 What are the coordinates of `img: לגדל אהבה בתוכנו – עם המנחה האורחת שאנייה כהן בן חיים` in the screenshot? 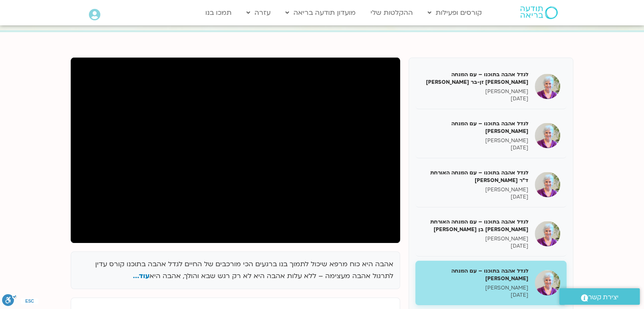 It's located at (548, 234).